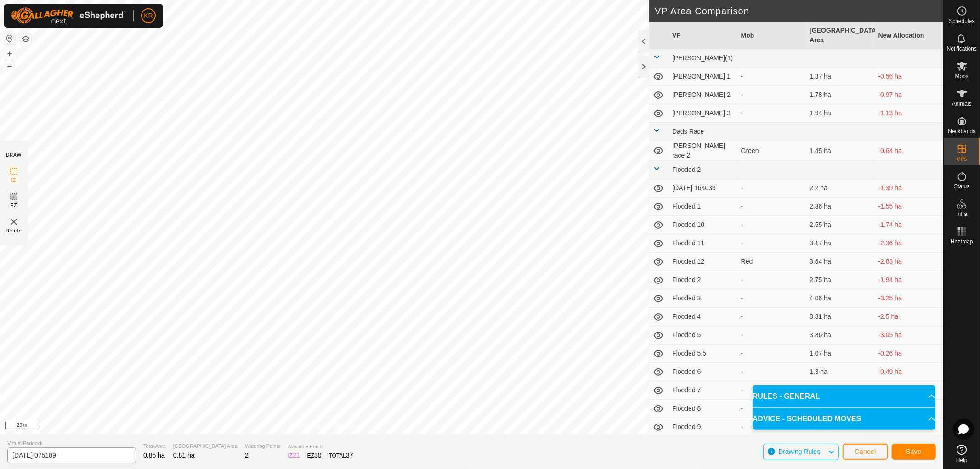 The height and width of the screenshot is (469, 980). Describe the element at coordinates (962, 21) in the screenshot. I see `span: Schedules` at that location.